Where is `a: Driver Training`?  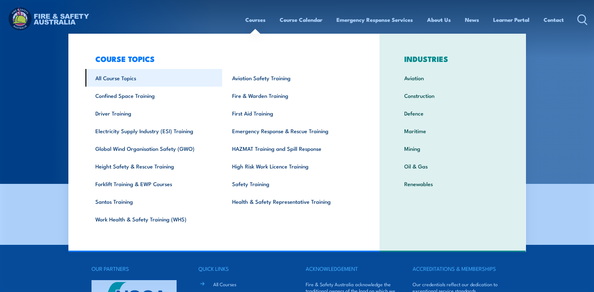
a: Driver Training is located at coordinates (154, 113).